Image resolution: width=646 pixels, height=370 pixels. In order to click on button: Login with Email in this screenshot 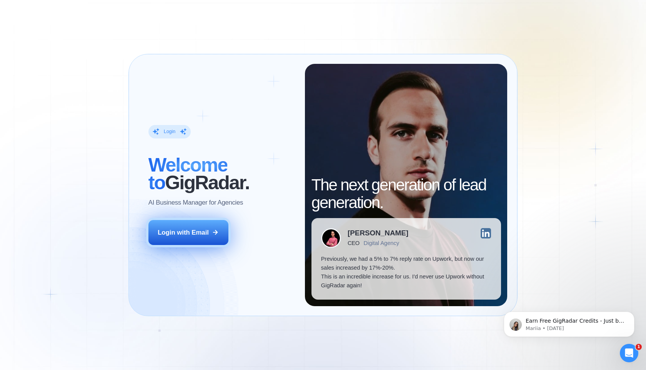, I will do `click(188, 232)`.